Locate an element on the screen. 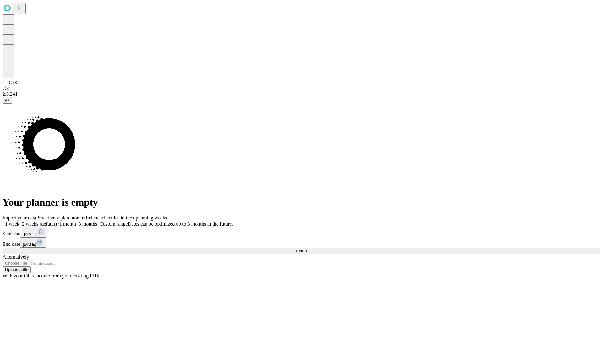 This screenshot has width=603, height=339. span: 1 week is located at coordinates (12, 224).